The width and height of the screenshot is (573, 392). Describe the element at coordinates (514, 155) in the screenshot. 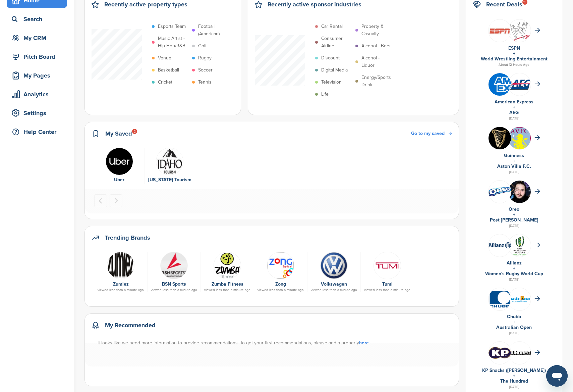

I see `a: Guinness` at that location.